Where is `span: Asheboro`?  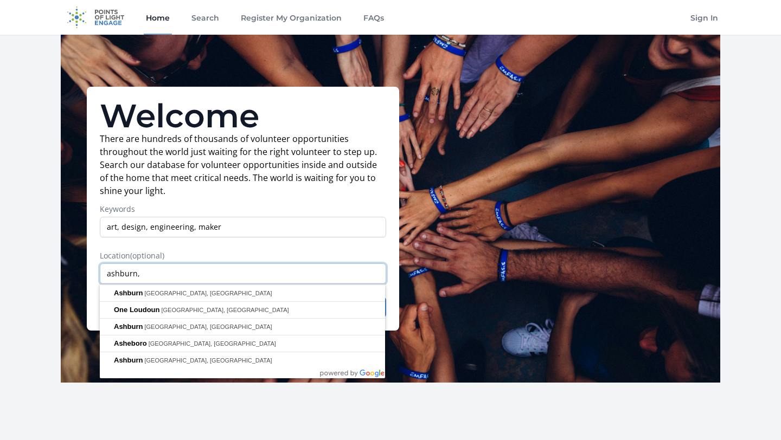
span: Asheboro is located at coordinates (130, 343).